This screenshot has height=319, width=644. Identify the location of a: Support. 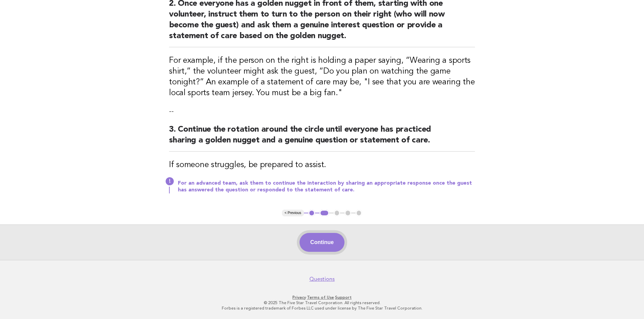
(343, 298).